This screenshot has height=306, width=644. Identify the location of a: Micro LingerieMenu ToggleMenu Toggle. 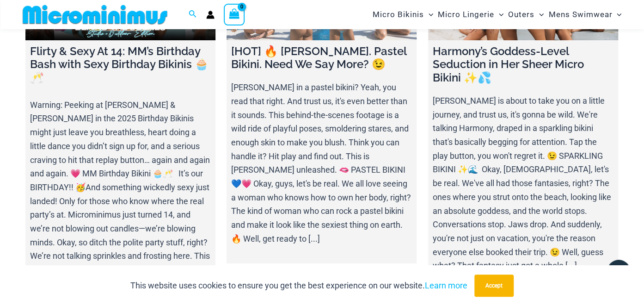
(471, 14).